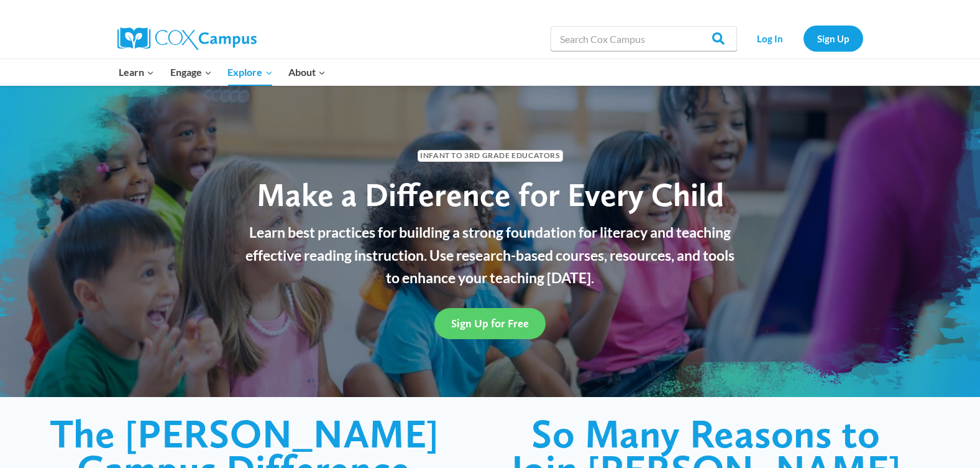 The width and height of the screenshot is (980, 468). What do you see at coordinates (833, 38) in the screenshot?
I see `a: Sign Up` at bounding box center [833, 38].